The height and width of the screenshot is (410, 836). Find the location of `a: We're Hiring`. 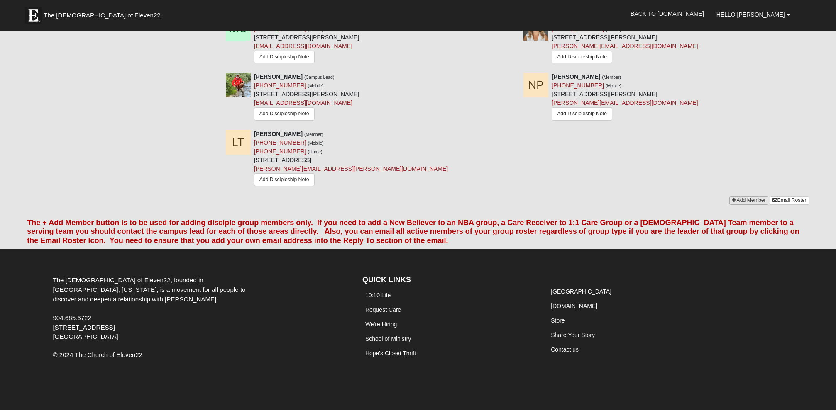

a: We're Hiring is located at coordinates (381, 325).